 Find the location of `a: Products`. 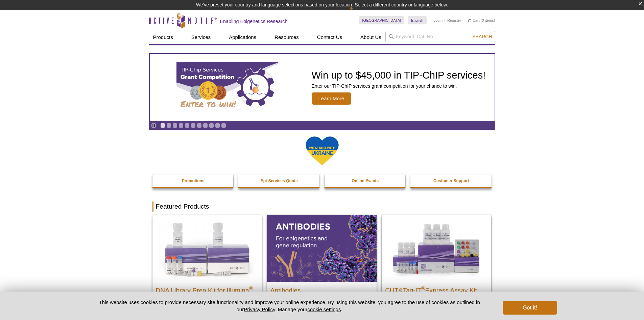

a: Products is located at coordinates (163, 37).